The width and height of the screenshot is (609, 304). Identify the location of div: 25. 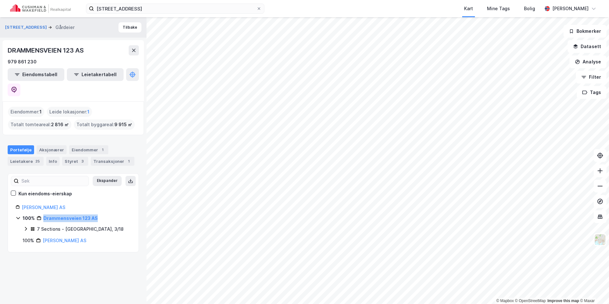
(38, 161).